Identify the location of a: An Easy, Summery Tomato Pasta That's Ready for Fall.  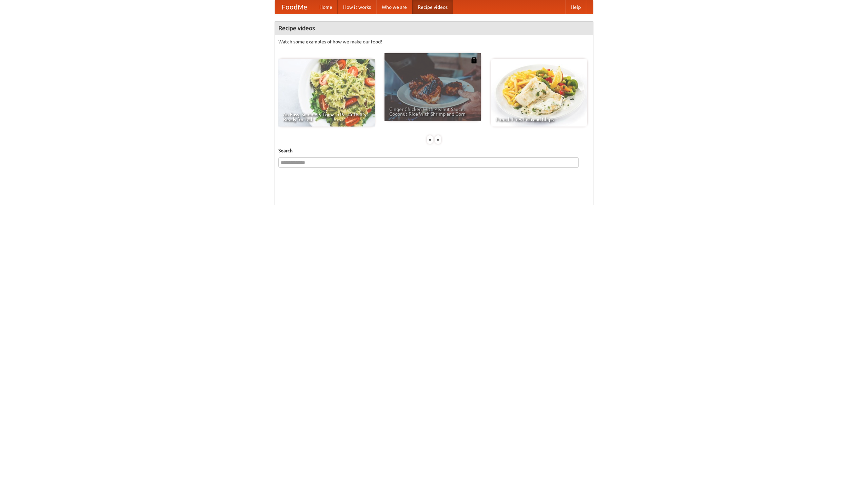
(327, 92).